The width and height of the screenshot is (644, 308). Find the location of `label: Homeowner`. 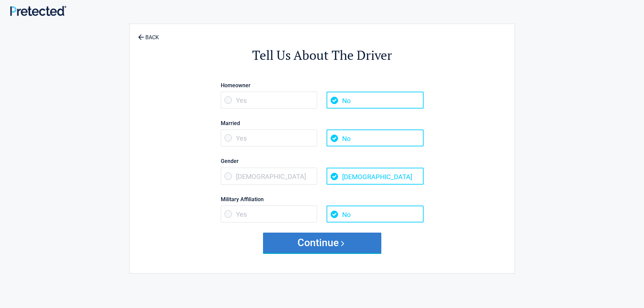

label: Homeowner is located at coordinates (322, 85).